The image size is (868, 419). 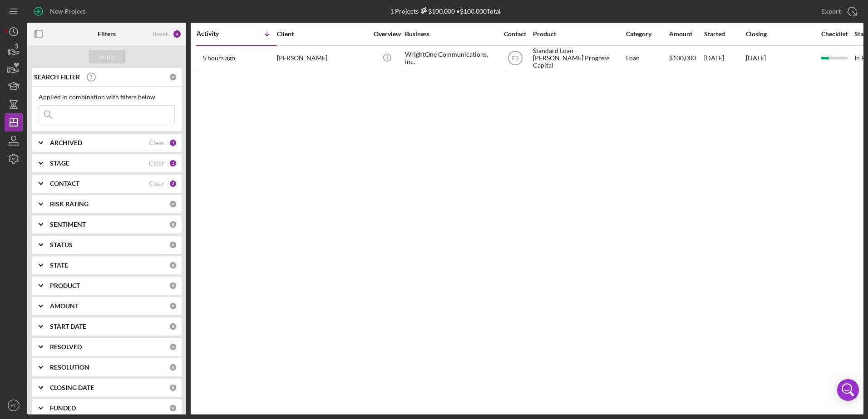 What do you see at coordinates (648, 58) in the screenshot?
I see `div: Loan` at bounding box center [648, 58].